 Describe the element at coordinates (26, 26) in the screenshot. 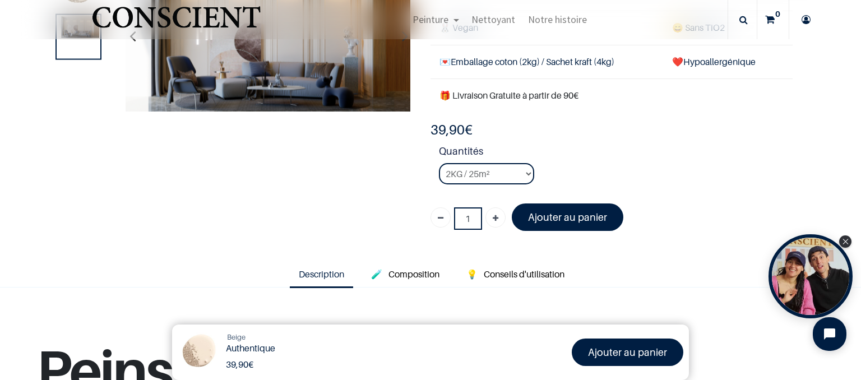

I see `button: Open chat widget` at that location.